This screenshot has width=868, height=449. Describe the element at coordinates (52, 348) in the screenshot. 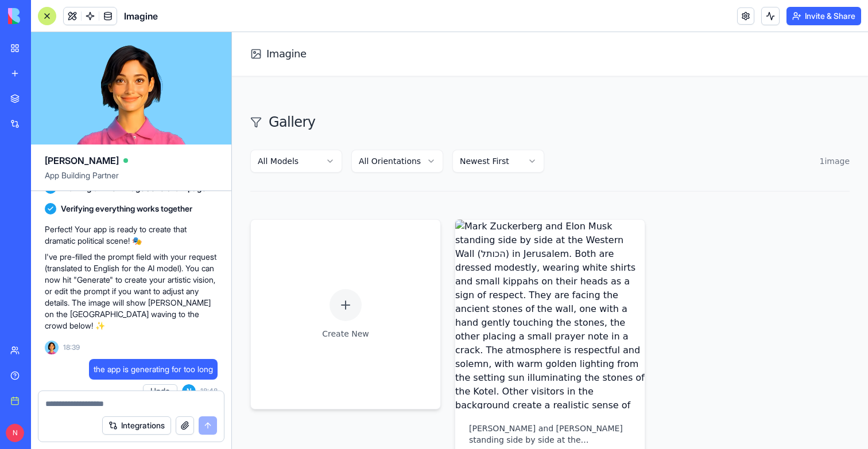

I see `img: Ella_00000_wcx2te.png` at that location.